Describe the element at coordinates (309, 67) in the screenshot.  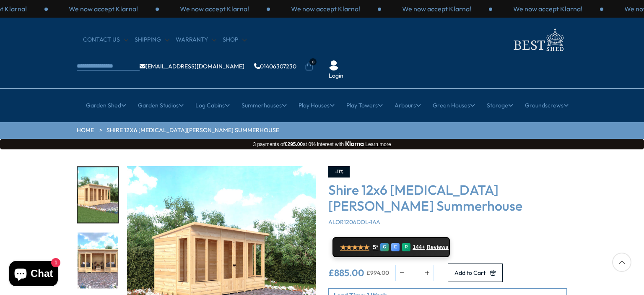
I see `a: 0` at that location.